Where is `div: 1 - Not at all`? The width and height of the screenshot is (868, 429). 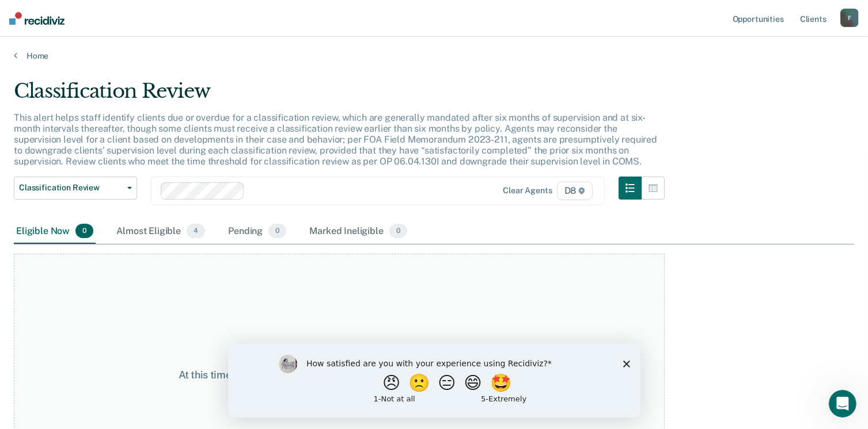 div: 1 - Not at all is located at coordinates (133, 55).